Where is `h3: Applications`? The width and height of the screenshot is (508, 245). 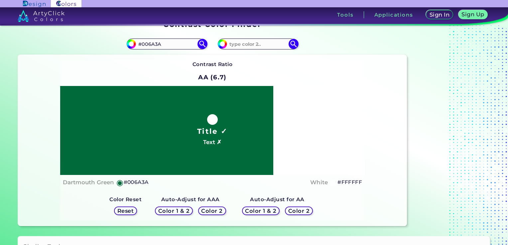
h3: Applications is located at coordinates (394, 15).